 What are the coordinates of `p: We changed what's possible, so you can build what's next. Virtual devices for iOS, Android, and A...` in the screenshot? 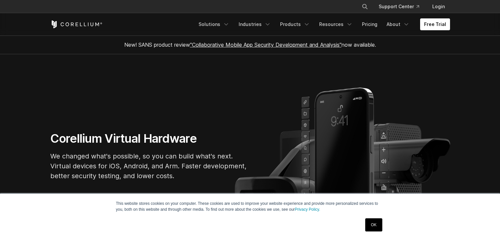 It's located at (149, 166).